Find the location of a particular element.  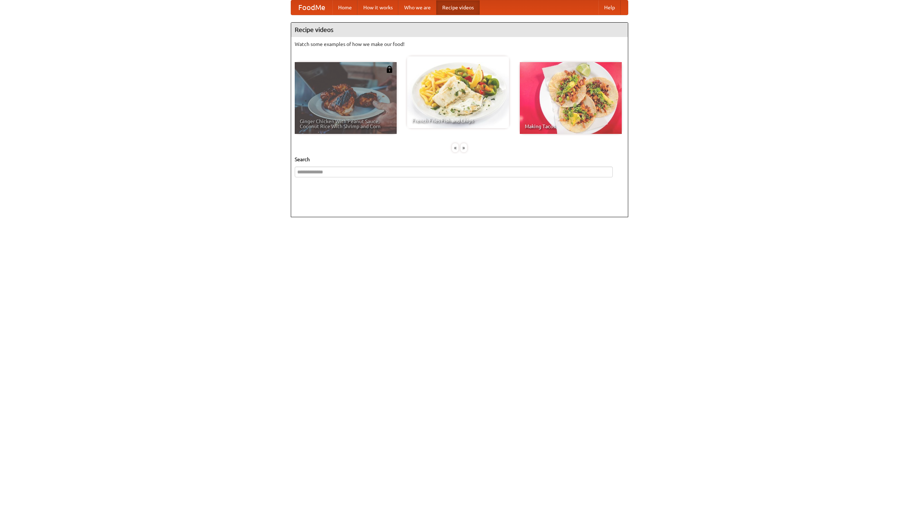

h4: Recipe videos is located at coordinates (459, 30).